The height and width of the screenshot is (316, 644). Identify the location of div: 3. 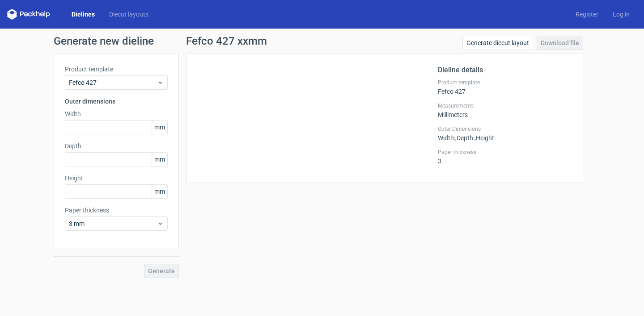
(505, 157).